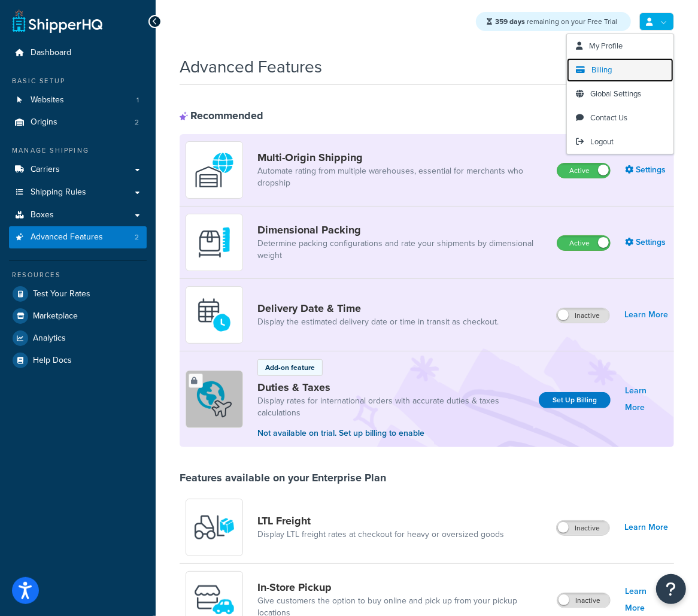 Image resolution: width=698 pixels, height=616 pixels. Describe the element at coordinates (609, 118) in the screenshot. I see `span: Contact Us` at that location.